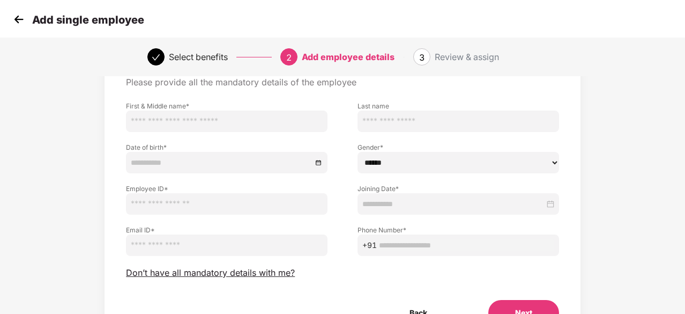 Image resolution: width=685 pixels, height=314 pixels. Describe the element at coordinates (227, 229) in the screenshot. I see `label: Email ID` at that location.